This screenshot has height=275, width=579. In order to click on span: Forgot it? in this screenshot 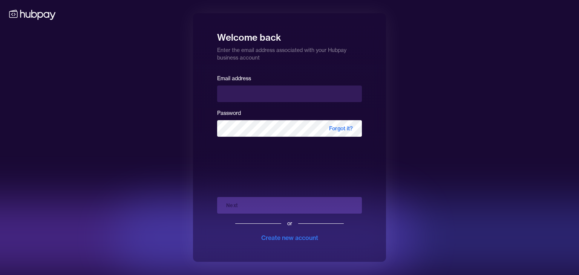, I will do `click(341, 128)`.